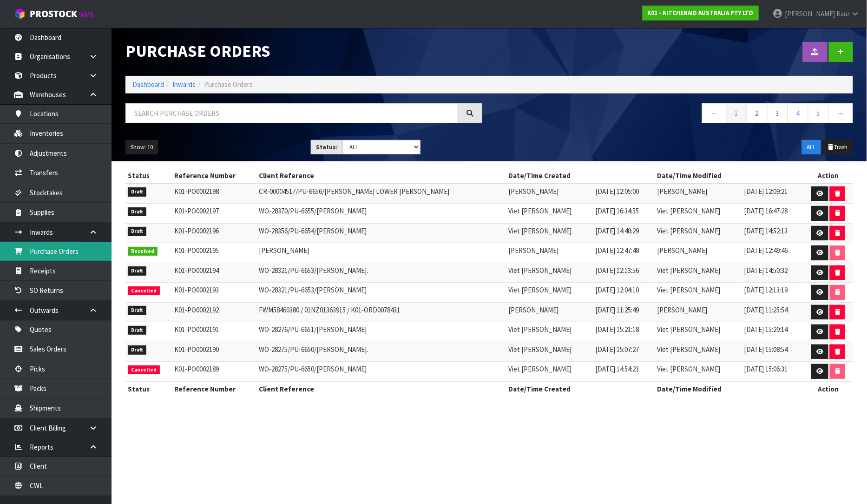  What do you see at coordinates (777, 113) in the screenshot?
I see `a: 3` at bounding box center [777, 113].